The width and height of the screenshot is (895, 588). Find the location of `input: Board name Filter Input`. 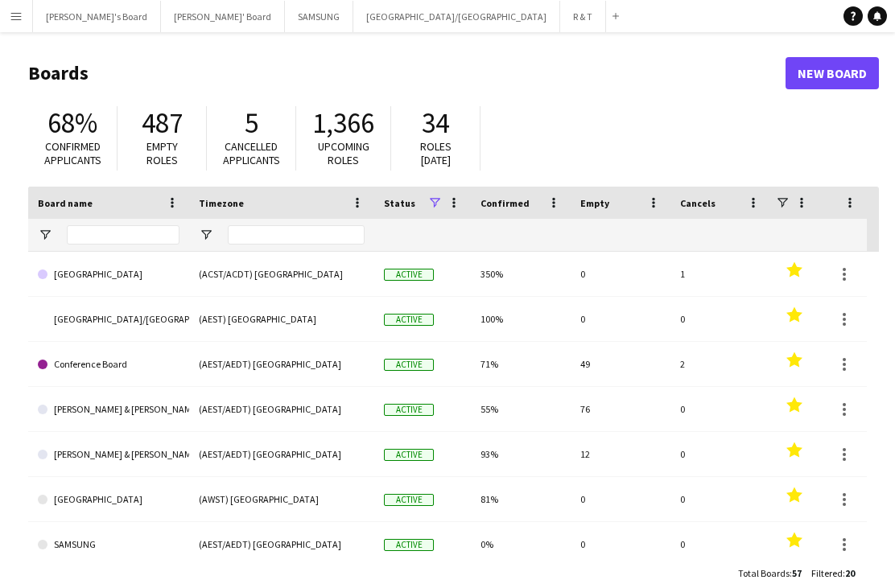

input: Board name Filter Input is located at coordinates (123, 234).